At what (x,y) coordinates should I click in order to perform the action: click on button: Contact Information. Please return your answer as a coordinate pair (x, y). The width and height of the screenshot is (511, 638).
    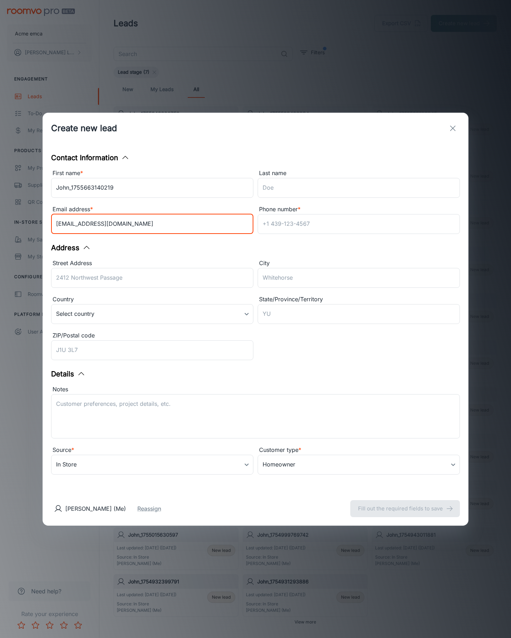
    Looking at the image, I should click on (90, 158).